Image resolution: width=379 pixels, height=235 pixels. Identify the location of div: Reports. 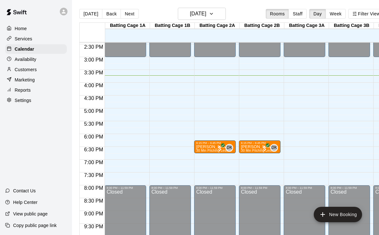
(36, 90).